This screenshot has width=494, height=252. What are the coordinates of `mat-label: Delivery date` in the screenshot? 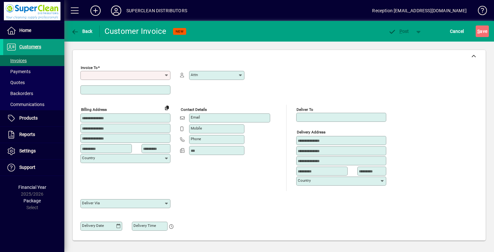 It's located at (93, 225).